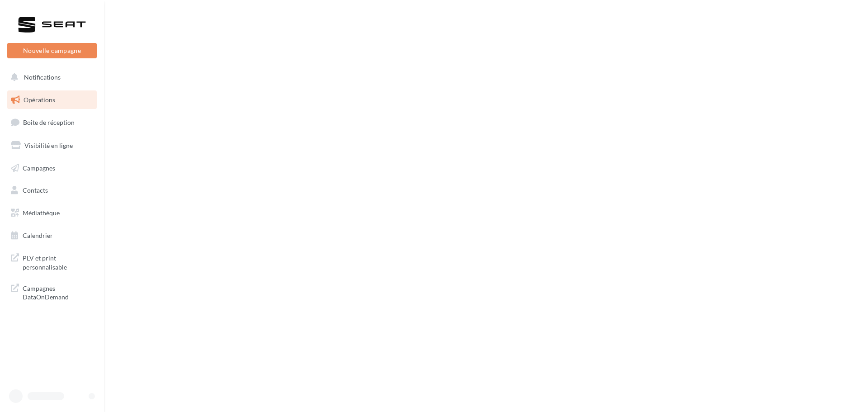 The image size is (868, 412). What do you see at coordinates (41, 213) in the screenshot?
I see `span: Médiathèque` at bounding box center [41, 213].